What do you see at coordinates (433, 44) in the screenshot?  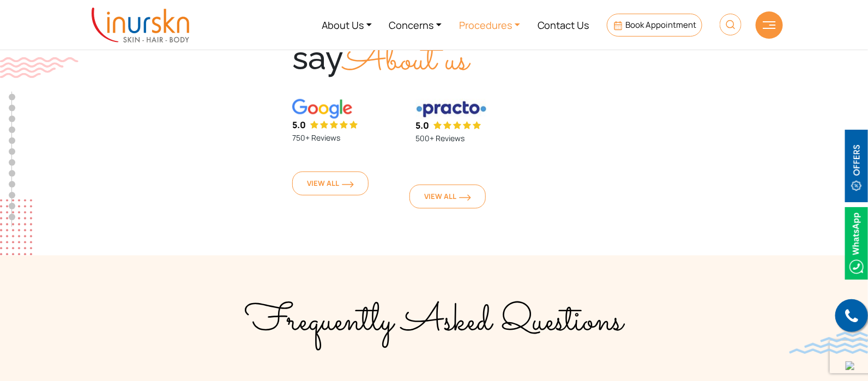 I see `div: What our patients say` at bounding box center [433, 44].